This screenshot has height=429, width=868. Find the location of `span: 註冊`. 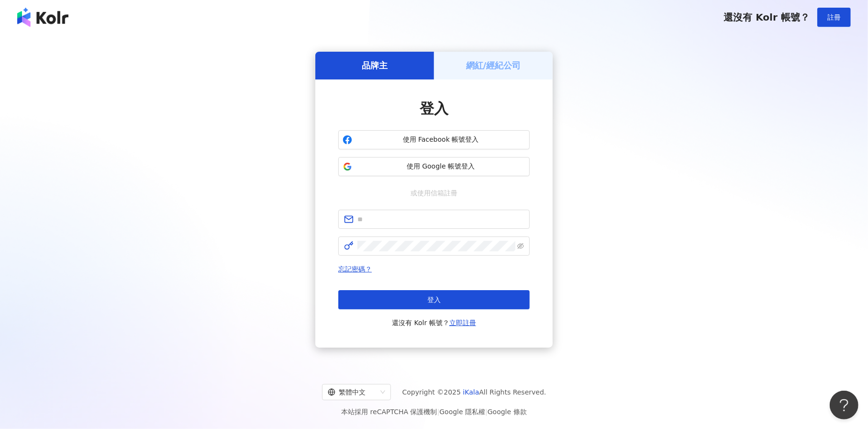

span: 註冊 is located at coordinates (834, 17).